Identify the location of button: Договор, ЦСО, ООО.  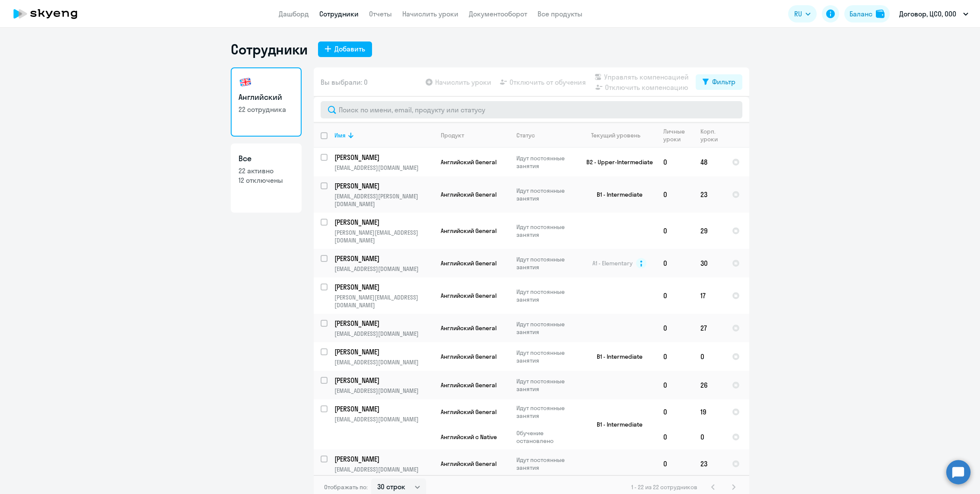
(933, 14).